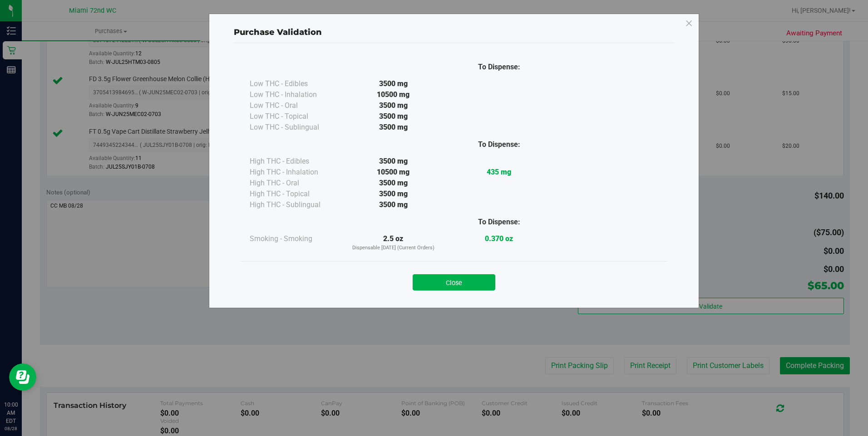 The height and width of the screenshot is (436, 868). Describe the element at coordinates (394, 242) in the screenshot. I see `div: 2.5 oz` at that location.